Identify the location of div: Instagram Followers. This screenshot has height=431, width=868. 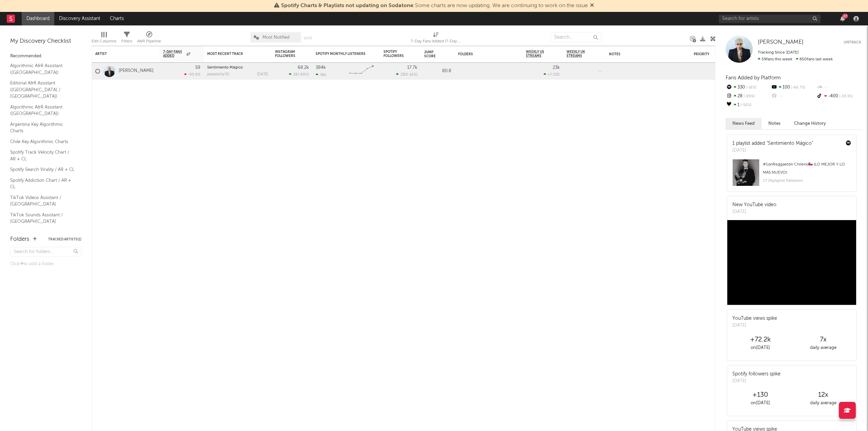
(287, 54).